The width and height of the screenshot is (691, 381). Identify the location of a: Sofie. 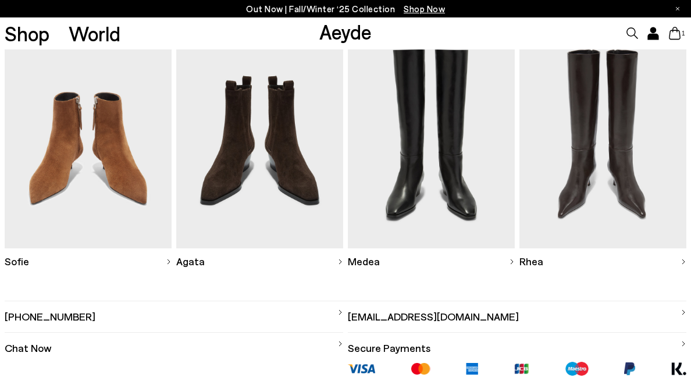
(88, 261).